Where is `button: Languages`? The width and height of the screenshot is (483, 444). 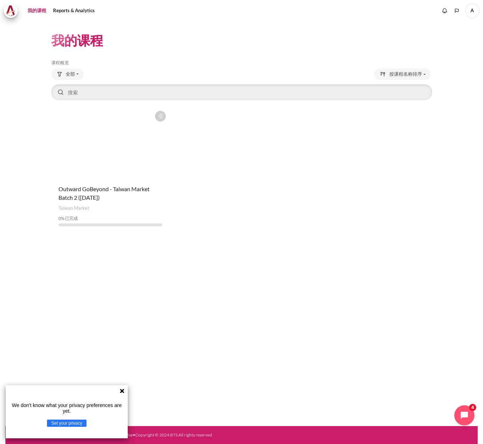
button: Languages is located at coordinates (457, 11).